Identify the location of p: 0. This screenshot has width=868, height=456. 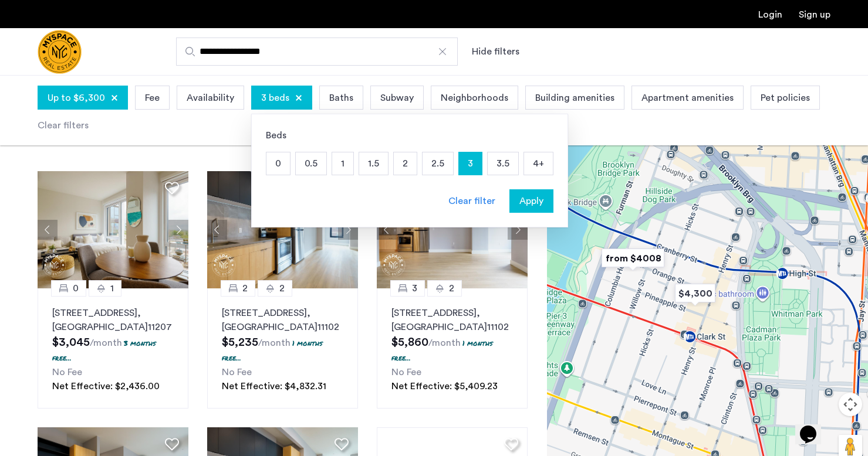
(278, 164).